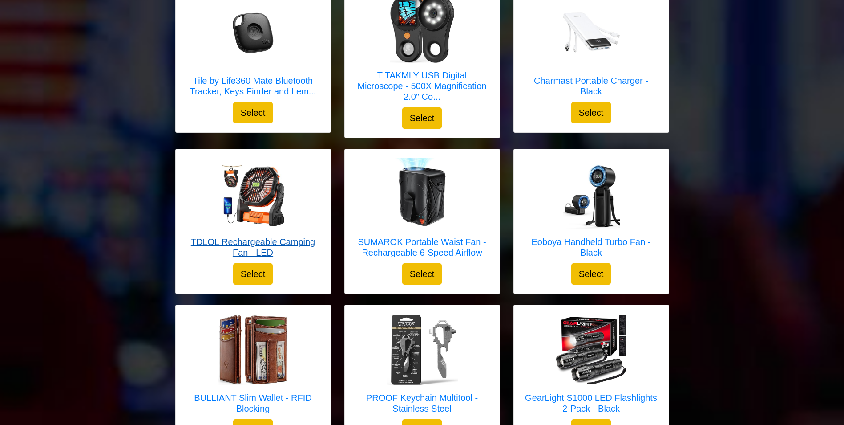 This screenshot has height=425, width=844. Describe the element at coordinates (591, 366) in the screenshot. I see `a: GearLight S1000 LED Flashlights 2-Pack - Black GearLight S1000 LED Flashlights 2-Pack - Black` at that location.